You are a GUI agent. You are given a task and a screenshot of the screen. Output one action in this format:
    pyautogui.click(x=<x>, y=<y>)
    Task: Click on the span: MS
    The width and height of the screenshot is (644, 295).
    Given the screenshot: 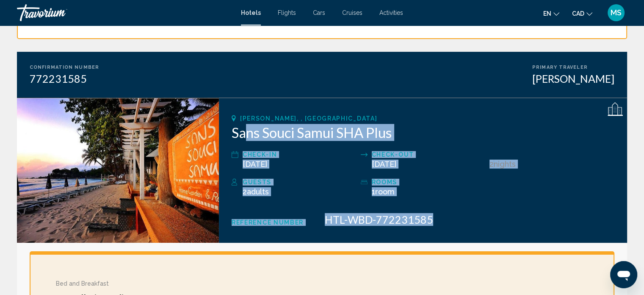 What is the action you would take?
    pyautogui.click(x=616, y=13)
    